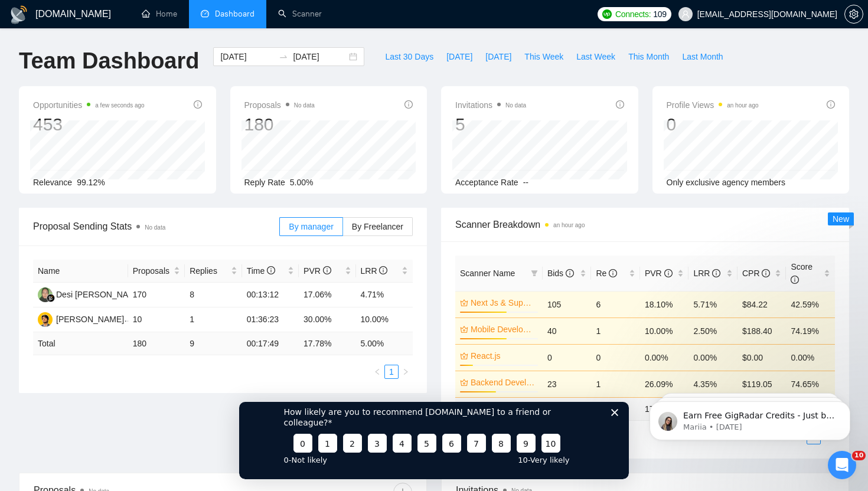 The height and width of the screenshot is (491, 868). What do you see at coordinates (261, 271) in the screenshot?
I see `span: Time` at bounding box center [261, 271].